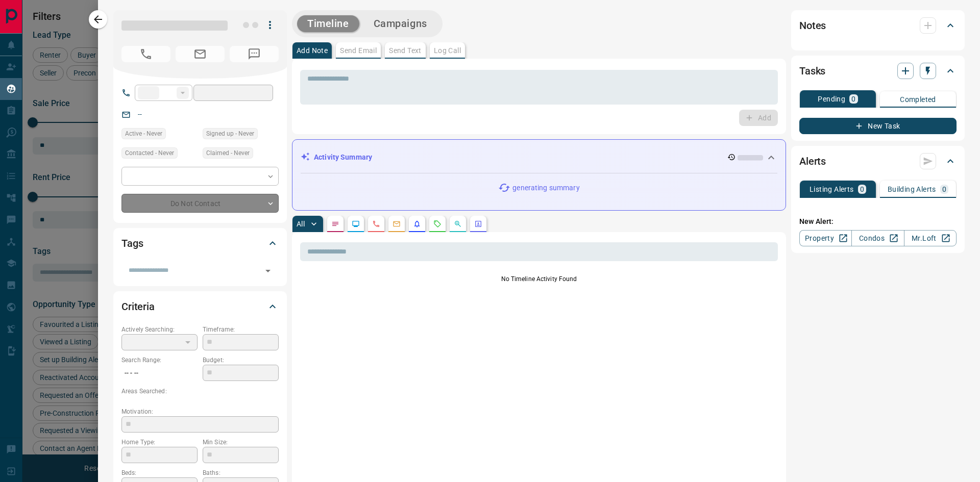 The width and height of the screenshot is (980, 482). I want to click on p: Home Type:, so click(159, 442).